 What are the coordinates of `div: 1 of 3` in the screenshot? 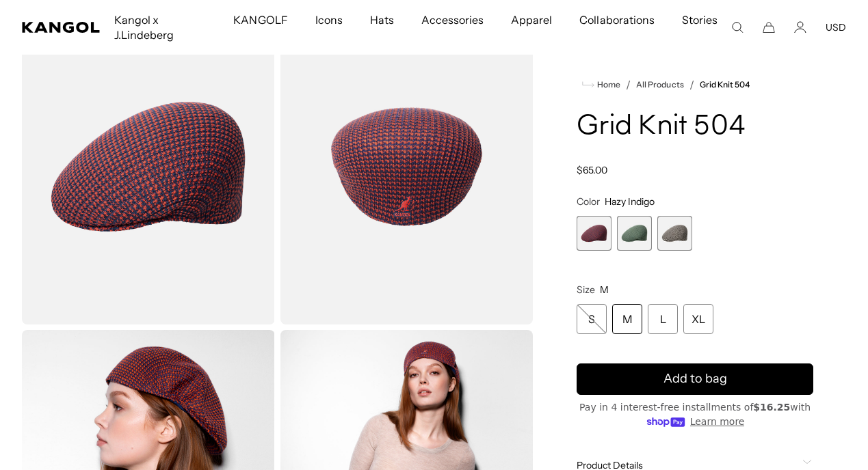 It's located at (594, 233).